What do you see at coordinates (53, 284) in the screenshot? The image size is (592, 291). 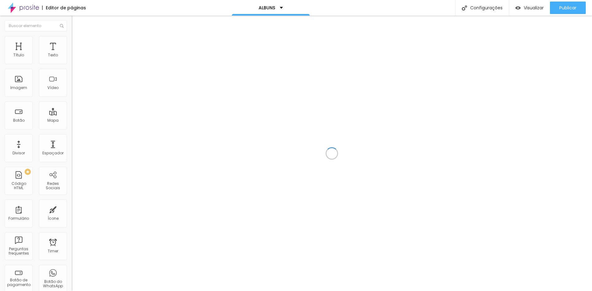 I see `div: Botão do WhatsApp` at bounding box center [53, 284].